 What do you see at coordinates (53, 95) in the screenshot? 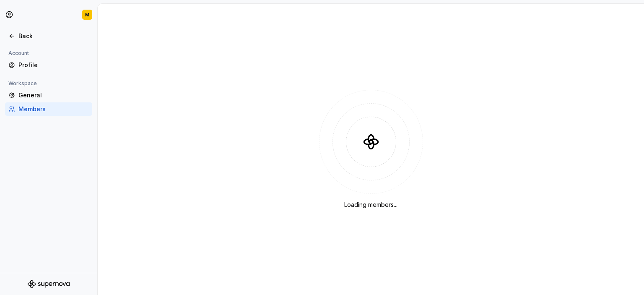
I see `div: General` at bounding box center [53, 95].